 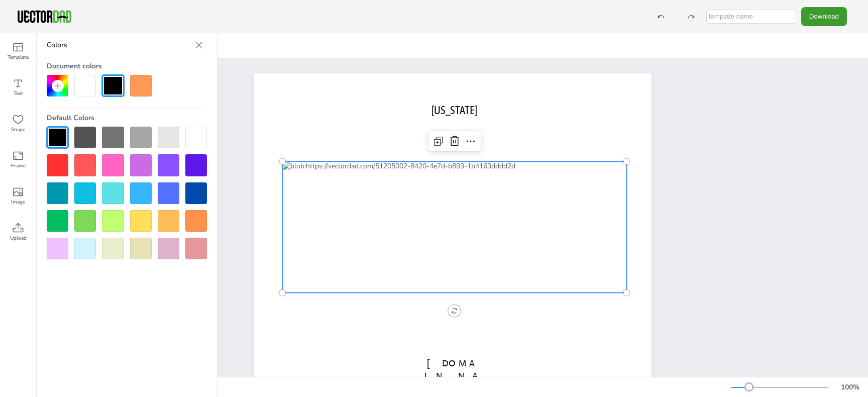 I want to click on span: Template, so click(x=18, y=58).